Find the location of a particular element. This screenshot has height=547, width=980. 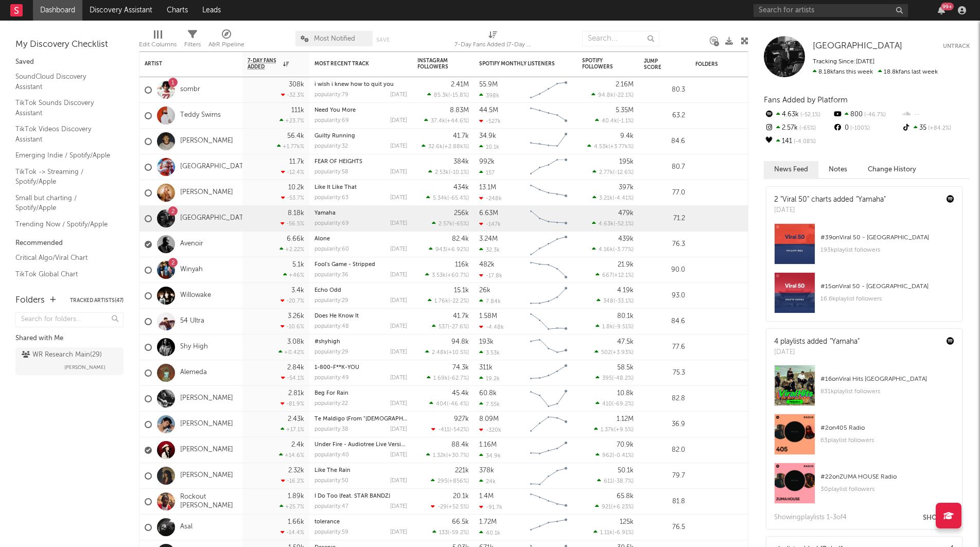

div: 116k is located at coordinates (462, 264).